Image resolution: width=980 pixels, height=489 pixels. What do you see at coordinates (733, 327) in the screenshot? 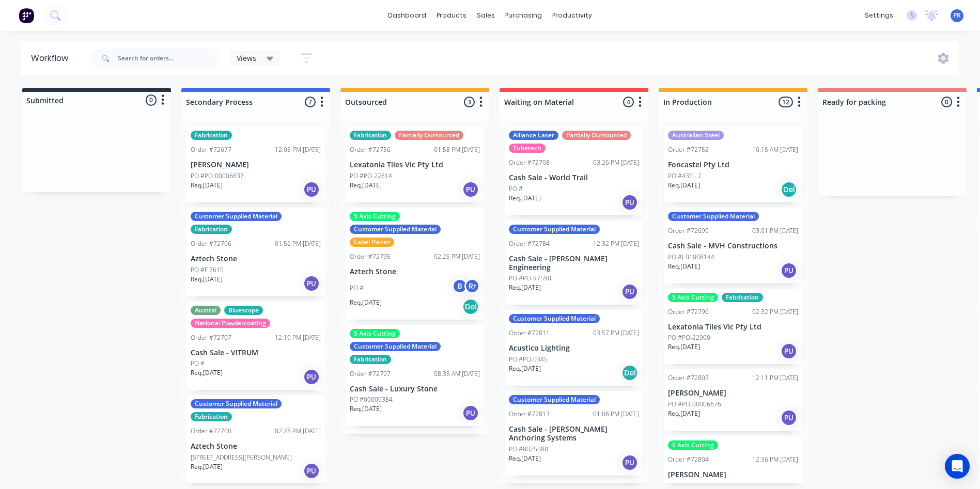
I see `p: Lexatonia Tiles Vic Pty Ltd` at bounding box center [733, 327].